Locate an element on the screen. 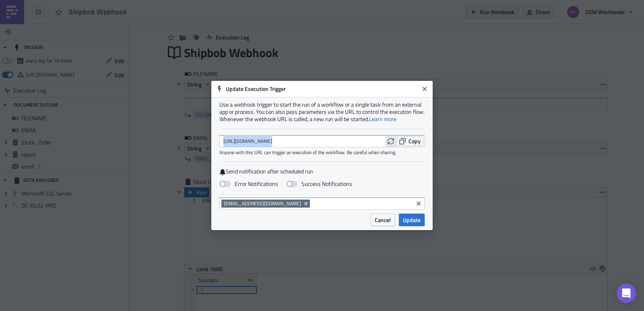  button: Update is located at coordinates (412, 220).